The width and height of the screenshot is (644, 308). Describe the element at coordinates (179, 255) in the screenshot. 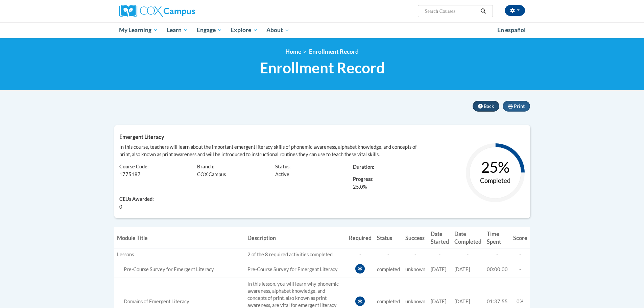

I see `div: Lessons` at that location.